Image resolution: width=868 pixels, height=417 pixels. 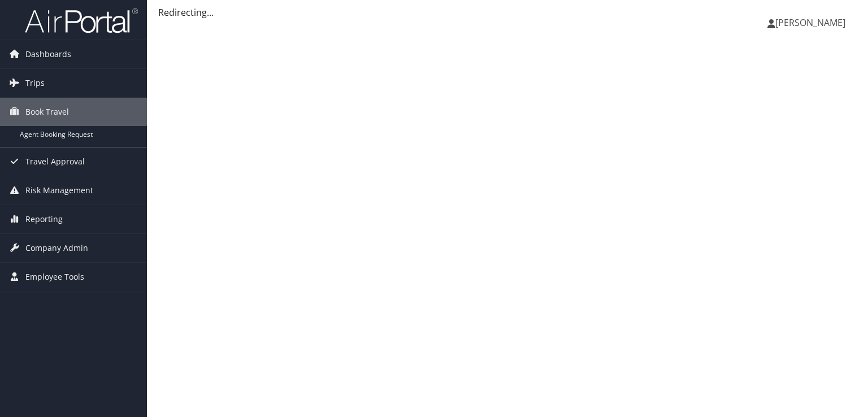 I want to click on span: Employee Tools, so click(x=55, y=277).